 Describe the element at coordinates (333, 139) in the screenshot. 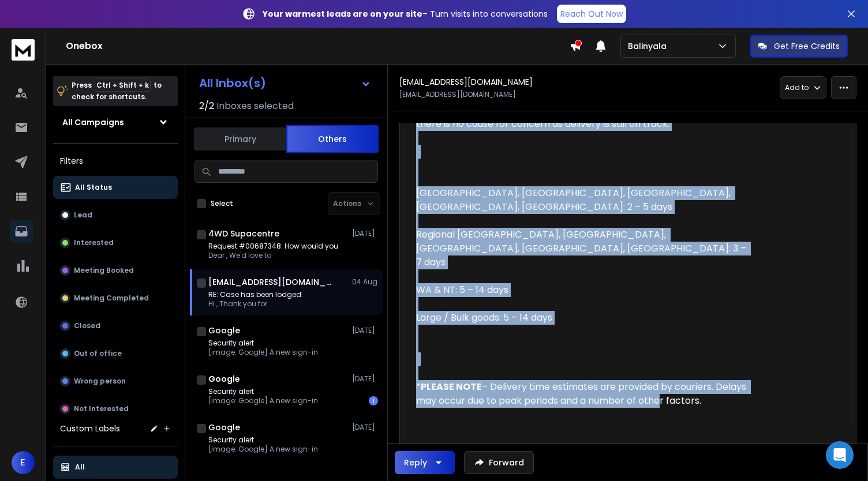

I see `button: Others` at that location.